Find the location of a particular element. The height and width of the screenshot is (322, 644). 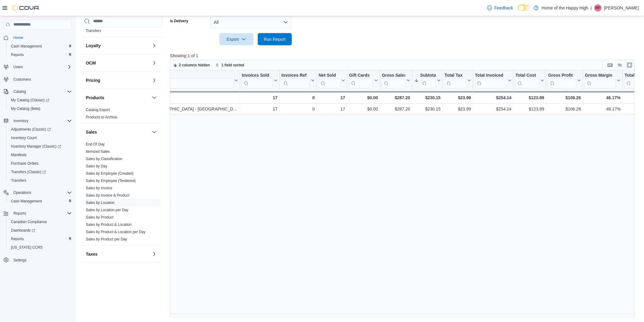

span: Dashboards is located at coordinates (40, 230).